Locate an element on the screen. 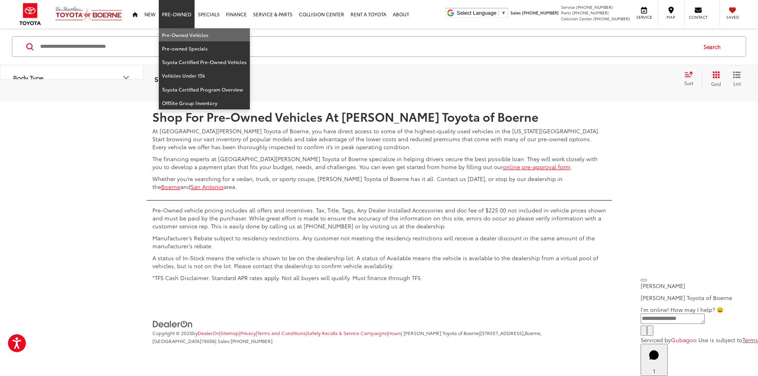 Image resolution: width=758 pixels, height=376 pixels. a: Terms is located at coordinates (750, 340).